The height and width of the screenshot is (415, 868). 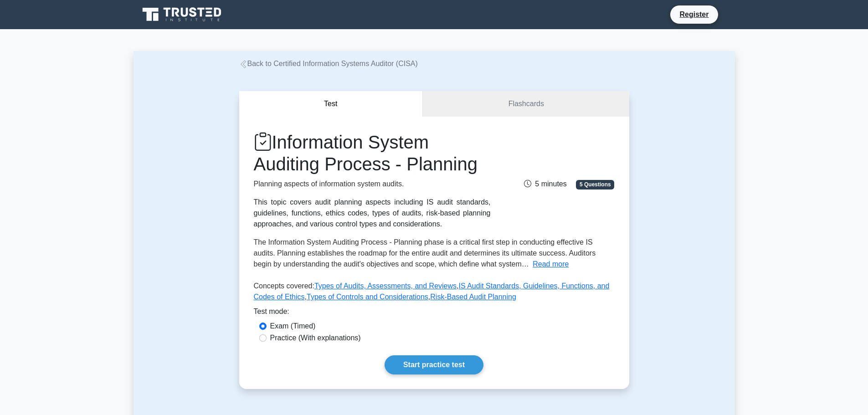 I want to click on label: Exam (Timed), so click(x=293, y=327).